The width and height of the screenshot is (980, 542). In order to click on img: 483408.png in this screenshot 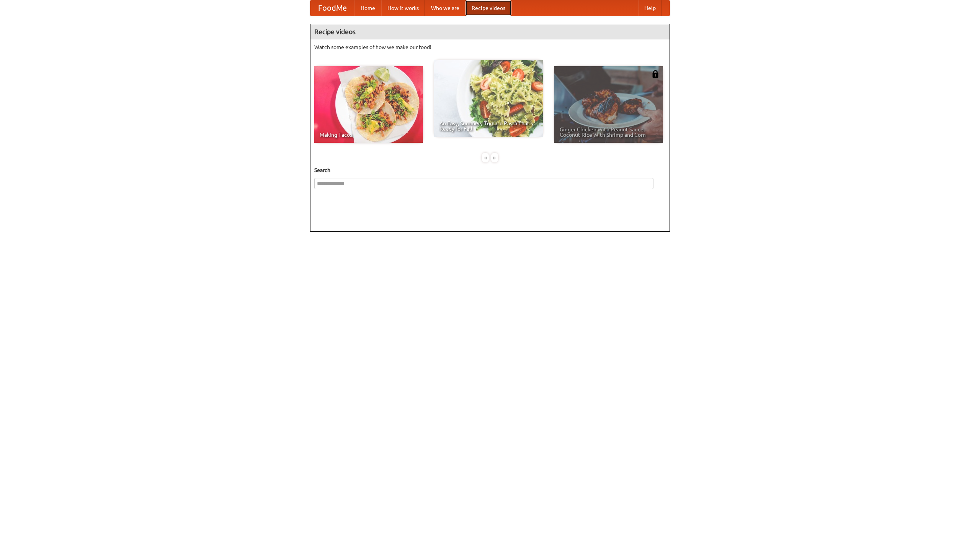, I will do `click(655, 74)`.